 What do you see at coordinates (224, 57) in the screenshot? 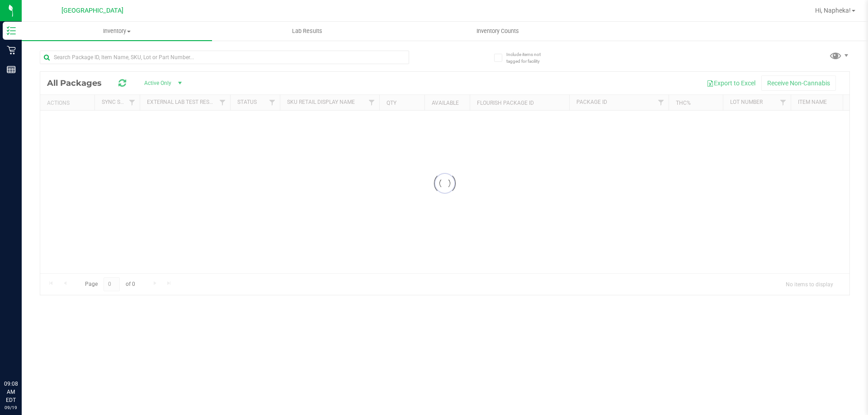
I see `input: Search Package ID, Item Name, SKU, Lot or Part Number...` at bounding box center [224, 57].